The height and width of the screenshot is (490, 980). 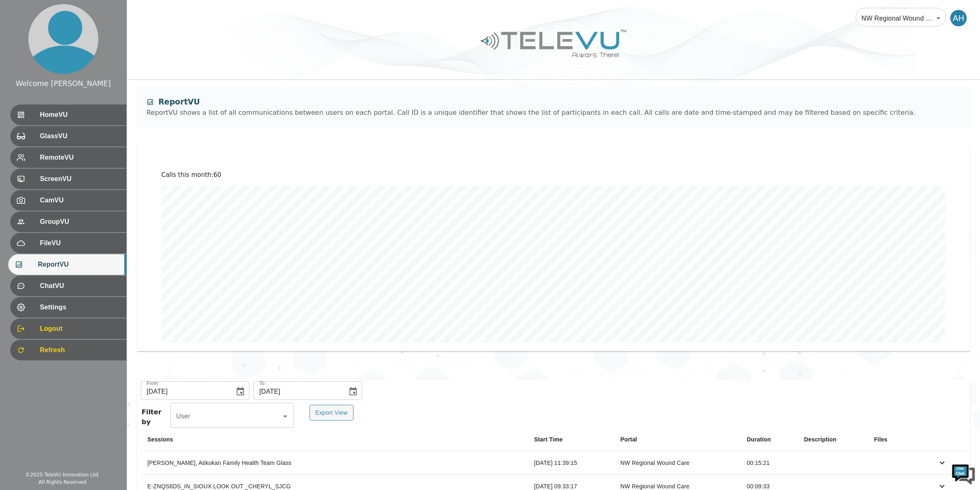 I want to click on span: ChatVU, so click(x=80, y=286).